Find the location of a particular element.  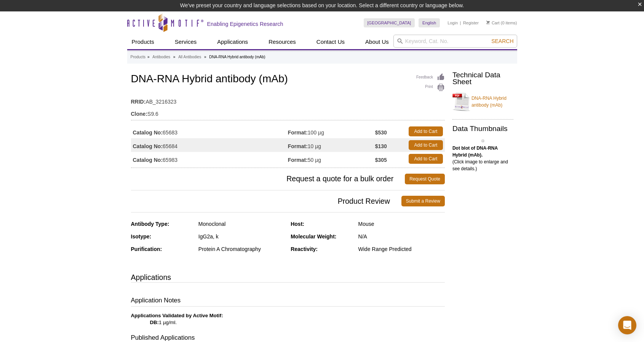

strong: Reactivity: is located at coordinates (304, 249).